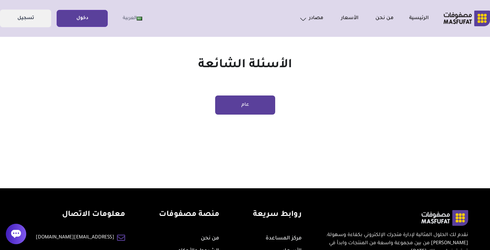 The width and height of the screenshot is (490, 250). Describe the element at coordinates (245, 65) in the screenshot. I see `h1: الأسئلة الشائعة` at that location.